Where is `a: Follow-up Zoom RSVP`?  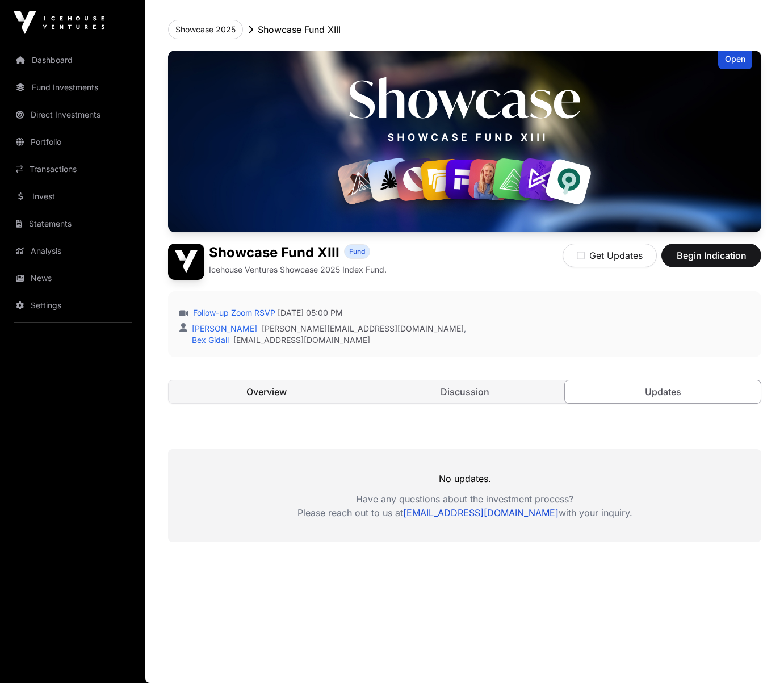
a: Follow-up Zoom RSVP is located at coordinates (232, 312).